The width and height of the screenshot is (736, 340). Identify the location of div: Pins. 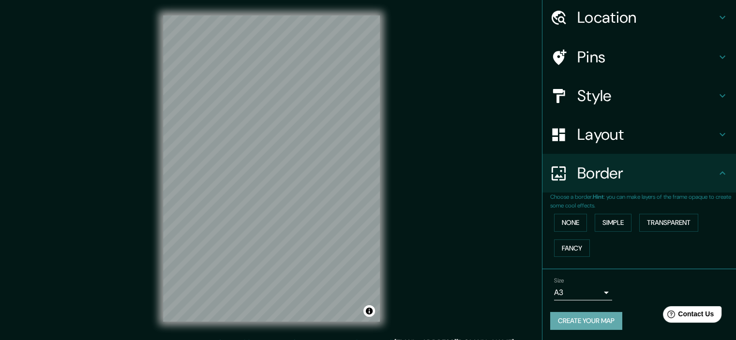
(639, 57).